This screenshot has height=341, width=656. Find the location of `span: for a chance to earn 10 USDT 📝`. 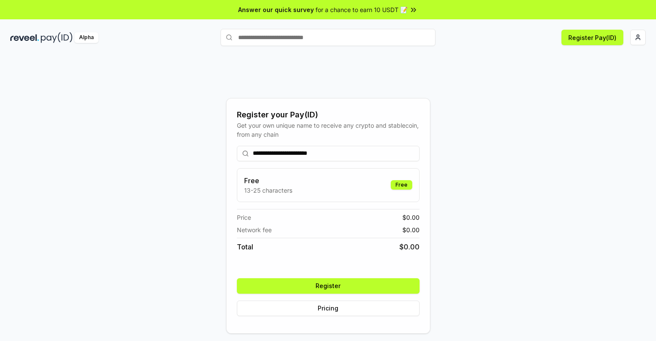

span: for a chance to earn 10 USDT 📝 is located at coordinates (361, 9).